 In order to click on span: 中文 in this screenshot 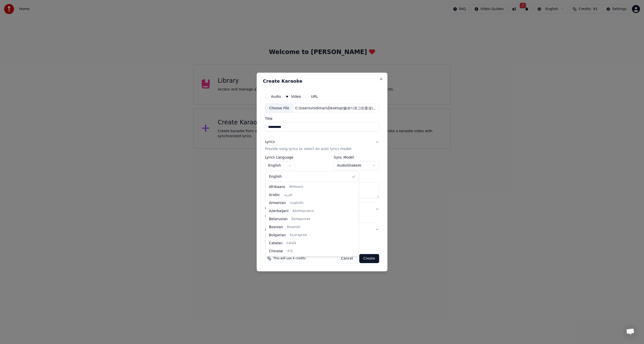, I will do `click(290, 251)`.